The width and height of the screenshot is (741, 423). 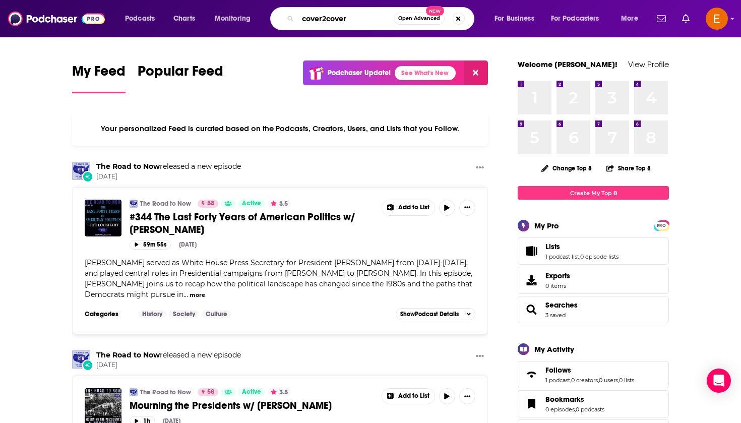 What do you see at coordinates (346, 19) in the screenshot?
I see `input: Search podcasts, credits, & more...` at bounding box center [346, 19].